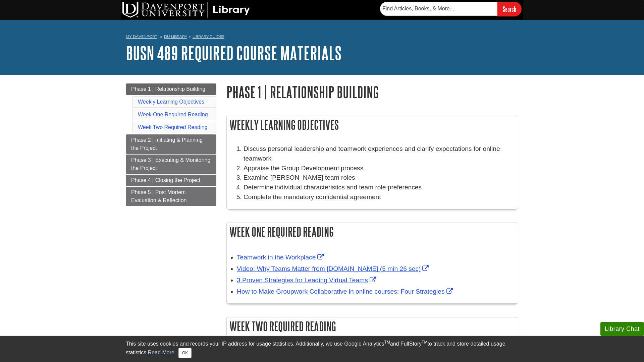 This screenshot has width=644, height=362. Describe the element at coordinates (171, 101) in the screenshot. I see `a: Weekly Learning Objectives` at that location.